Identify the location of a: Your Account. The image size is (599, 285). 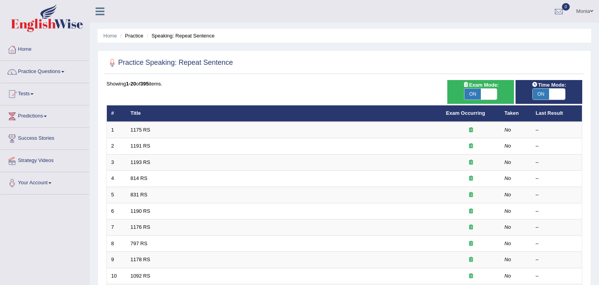
(45, 182).